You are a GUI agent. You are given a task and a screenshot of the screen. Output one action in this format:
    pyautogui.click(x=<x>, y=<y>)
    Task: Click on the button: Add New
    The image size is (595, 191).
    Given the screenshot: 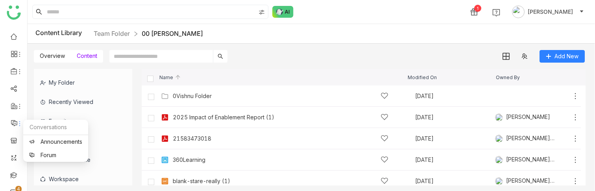 What is the action you would take?
    pyautogui.click(x=562, y=56)
    